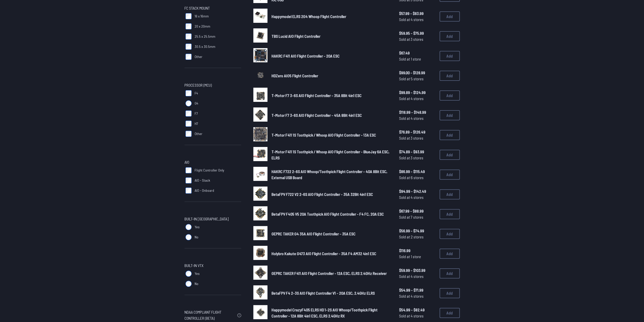  I want to click on span: F4, so click(196, 93).